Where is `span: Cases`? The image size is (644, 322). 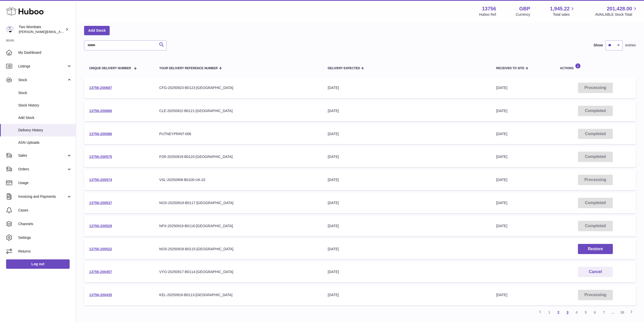 span: Cases is located at coordinates (45, 210).